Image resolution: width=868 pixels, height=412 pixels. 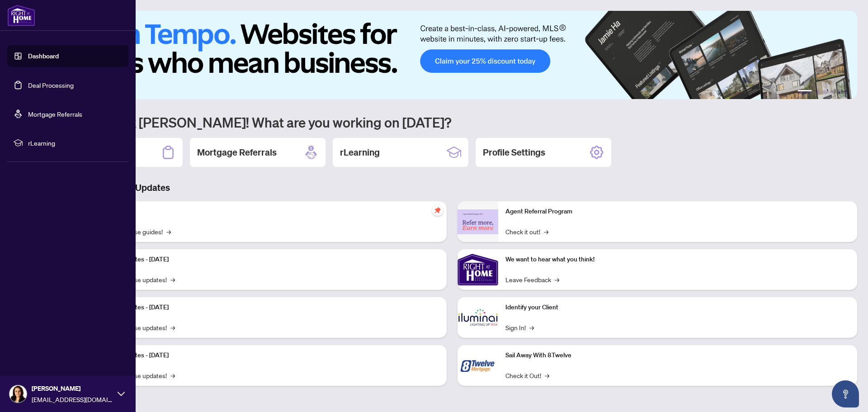 What do you see at coordinates (527, 231) in the screenshot?
I see `a: Check it out!→` at bounding box center [527, 231].